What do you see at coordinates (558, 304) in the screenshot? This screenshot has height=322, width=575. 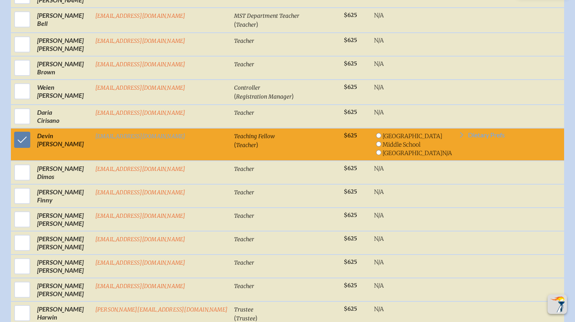 I see `img: To the top` at bounding box center [558, 304].